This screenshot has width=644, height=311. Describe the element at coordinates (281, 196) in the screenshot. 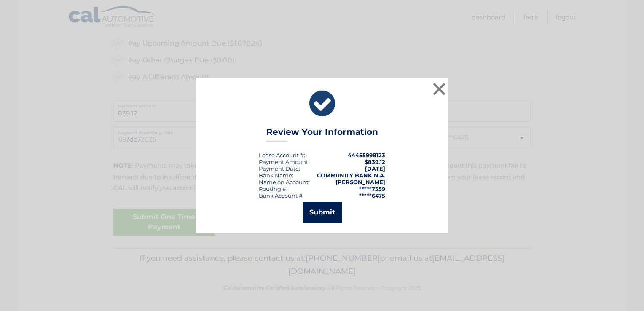

I see `div: Bank Account #:` at that location.